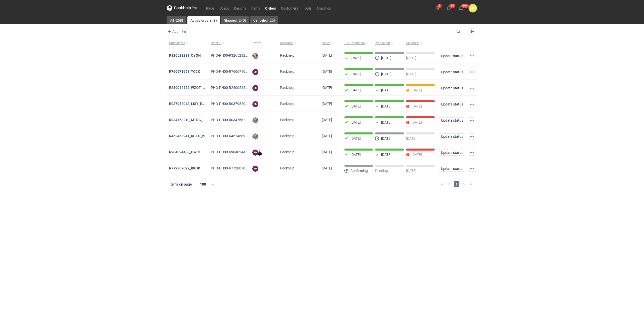 The width and height of the screenshot is (644, 322). I want to click on figcaption: DK, so click(473, 8).